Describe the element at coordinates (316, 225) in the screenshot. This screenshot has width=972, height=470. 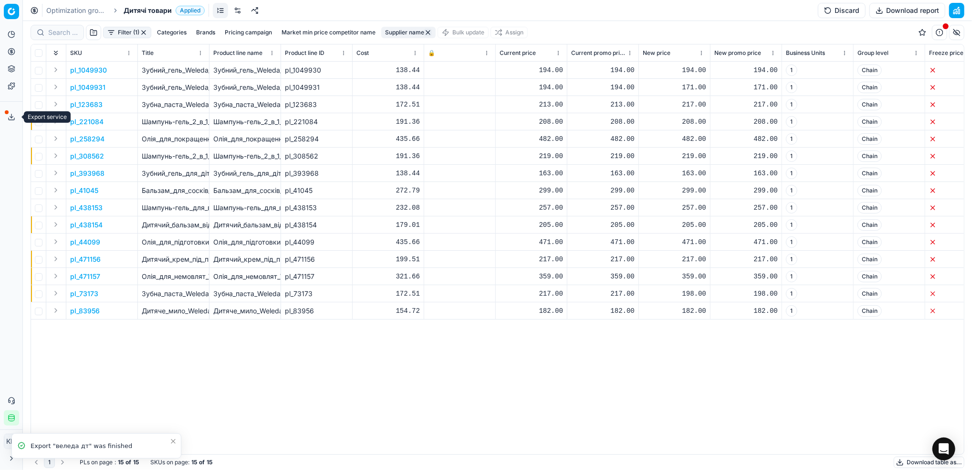
I see `div: pl_438154` at that location.